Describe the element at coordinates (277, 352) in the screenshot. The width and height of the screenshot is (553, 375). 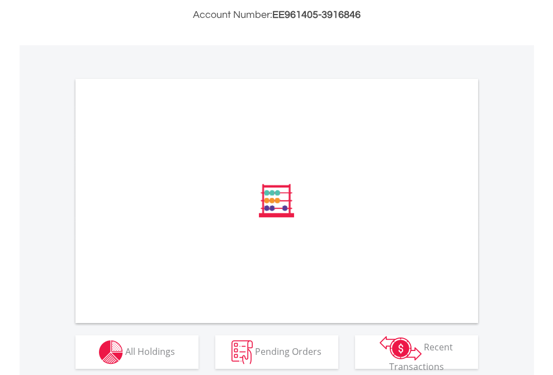
I see `button: Pending Orders` at that location.